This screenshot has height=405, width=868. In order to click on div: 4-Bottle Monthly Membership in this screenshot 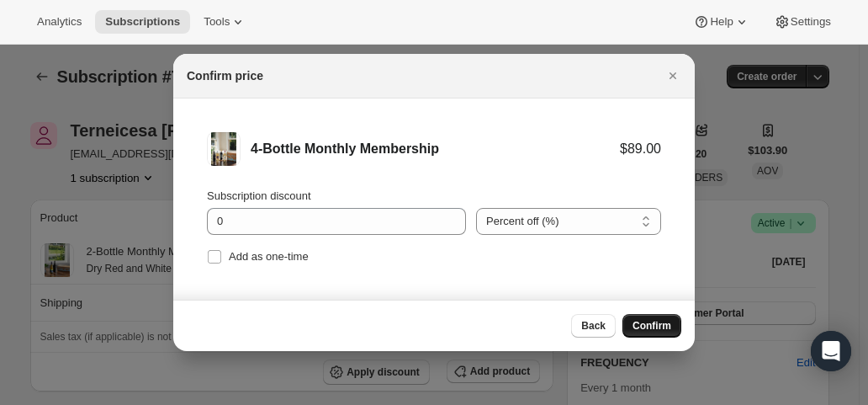, I will do `click(434, 149)`.